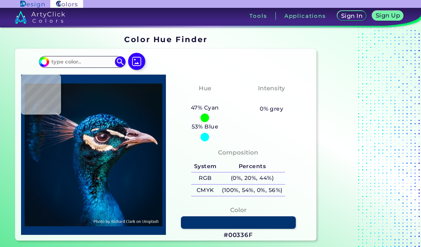  Describe the element at coordinates (252, 178) in the screenshot. I see `h5: (0%, 20%, 44%)` at that location.